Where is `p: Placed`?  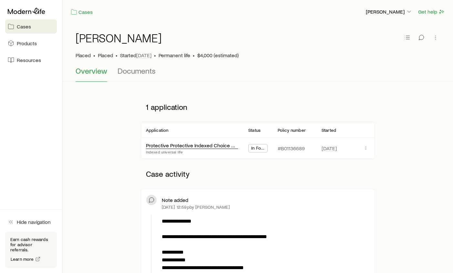 p: Placed is located at coordinates (83, 55).